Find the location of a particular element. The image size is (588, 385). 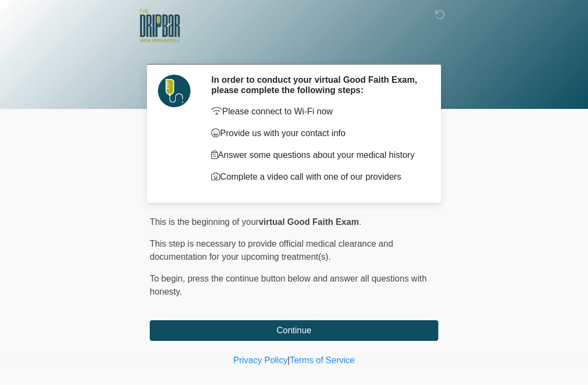

strong: virtual Good Faith Exam is located at coordinates (309, 222).